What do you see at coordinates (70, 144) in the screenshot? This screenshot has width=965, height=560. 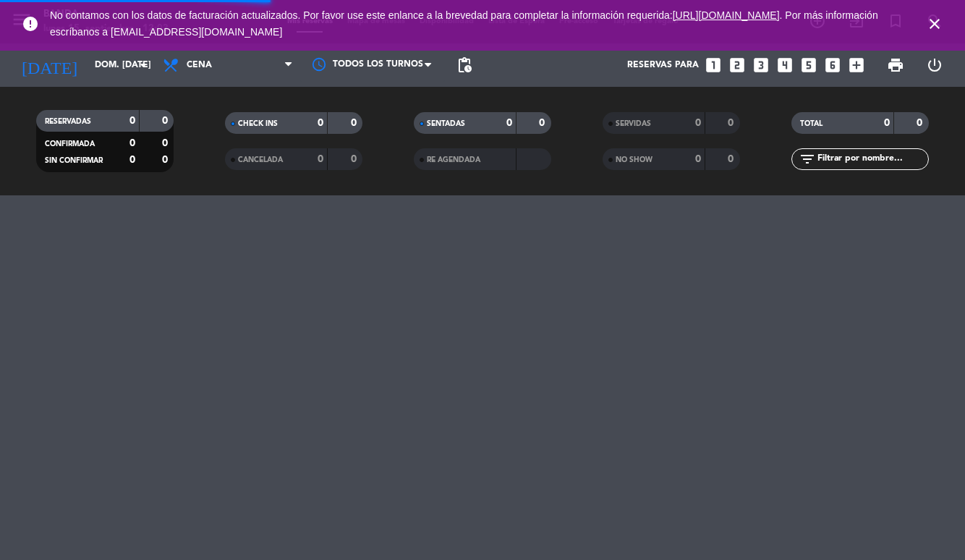 I see `span: CONFIRMADA` at bounding box center [70, 144].